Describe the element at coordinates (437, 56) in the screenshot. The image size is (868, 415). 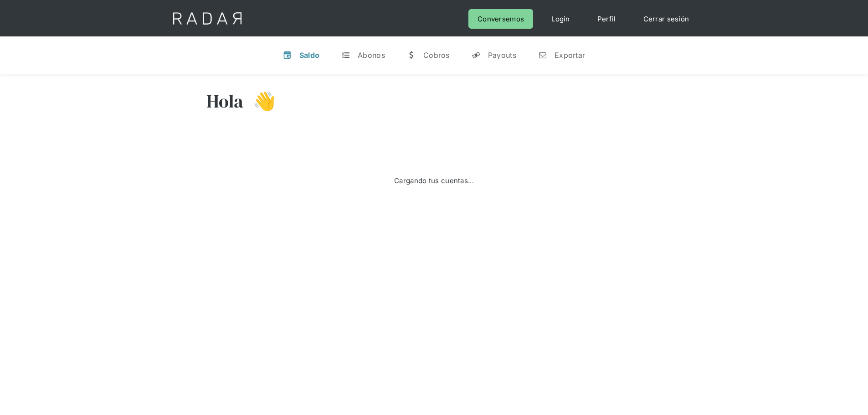
I see `div: Cobros` at that location.